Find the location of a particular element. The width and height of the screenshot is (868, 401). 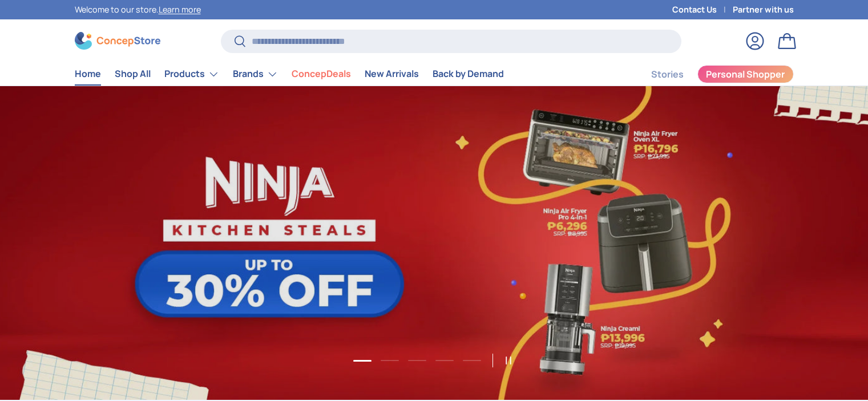

nav: Secondary is located at coordinates (709, 75).